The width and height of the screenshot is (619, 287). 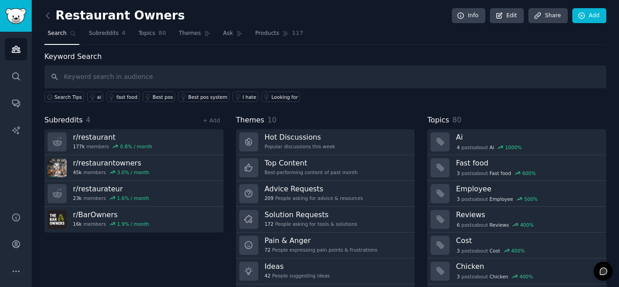 I want to click on div: Popular discussions this week, so click(x=300, y=146).